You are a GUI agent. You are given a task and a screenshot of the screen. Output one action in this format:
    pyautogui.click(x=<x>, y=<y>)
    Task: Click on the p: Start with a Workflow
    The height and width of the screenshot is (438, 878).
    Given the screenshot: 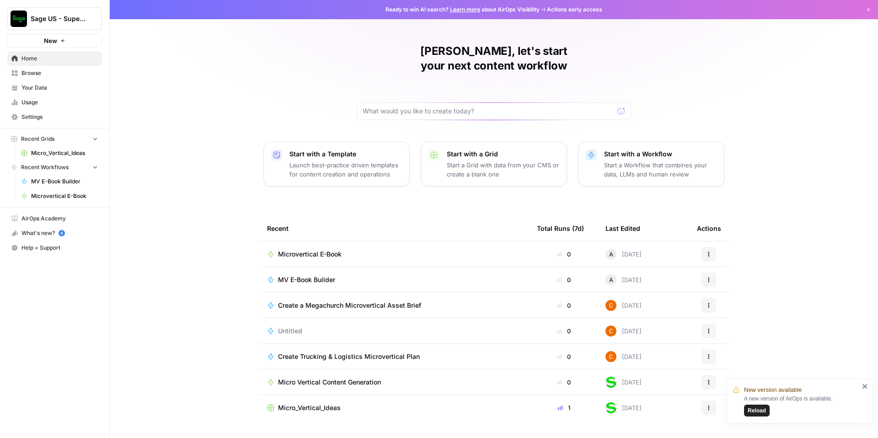 What is the action you would take?
    pyautogui.click(x=661, y=154)
    